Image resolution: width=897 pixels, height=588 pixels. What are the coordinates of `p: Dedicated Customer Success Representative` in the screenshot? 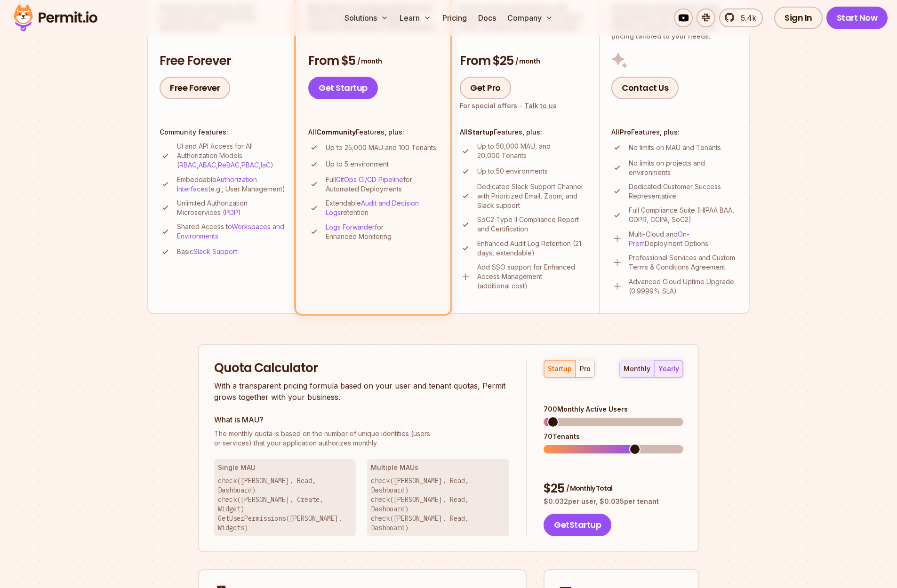 It's located at (683, 192).